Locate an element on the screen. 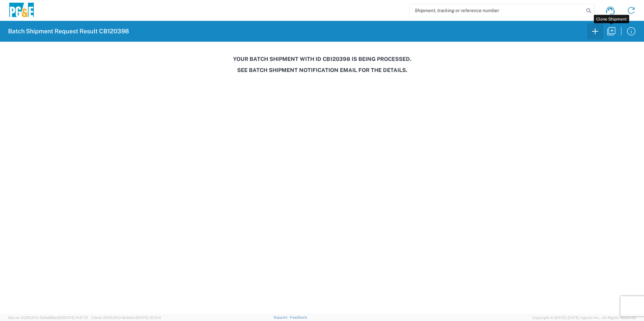 Image resolution: width=644 pixels, height=321 pixels. img: pge is located at coordinates (22, 10).